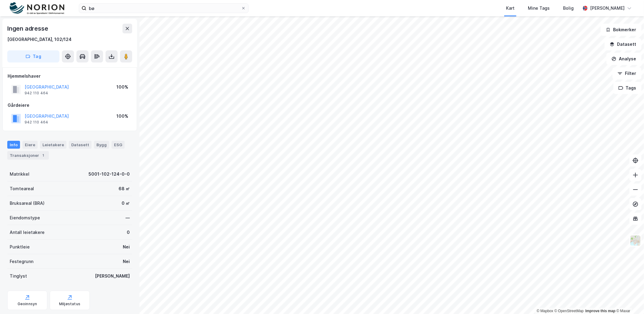 This screenshot has width=644, height=314. Describe the element at coordinates (128, 232) in the screenshot. I see `div: 0` at that location.